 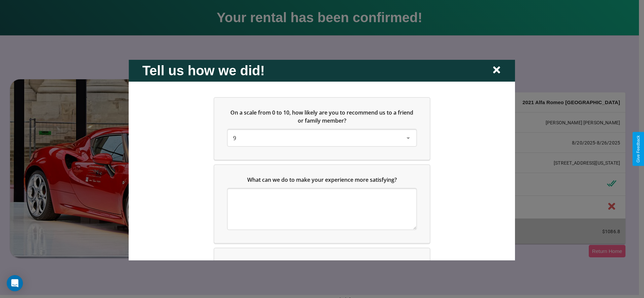 What do you see at coordinates (203, 70) in the screenshot?
I see `h2: Tell us how we did!` at bounding box center [203, 70].